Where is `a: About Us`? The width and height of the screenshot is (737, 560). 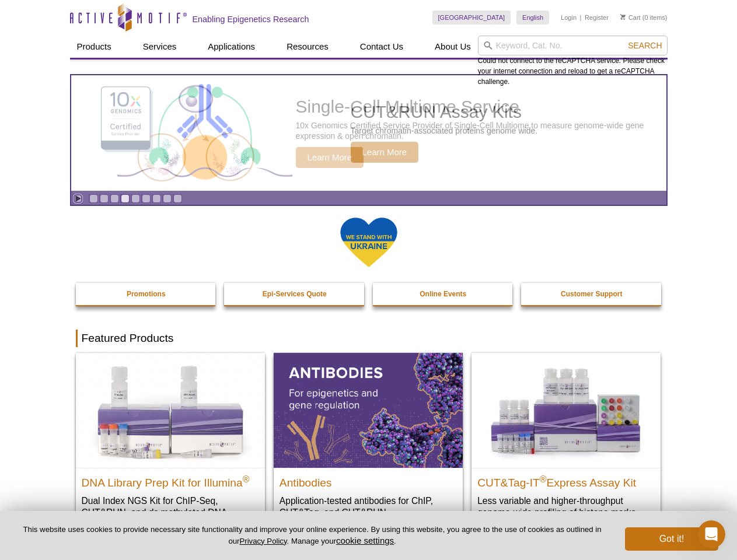
a: About Us is located at coordinates (453, 47).